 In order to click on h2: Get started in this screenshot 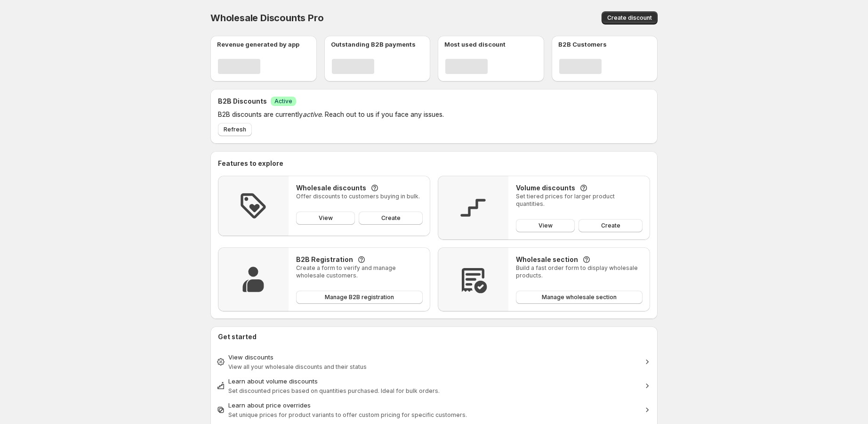, I will do `click(434, 336)`.